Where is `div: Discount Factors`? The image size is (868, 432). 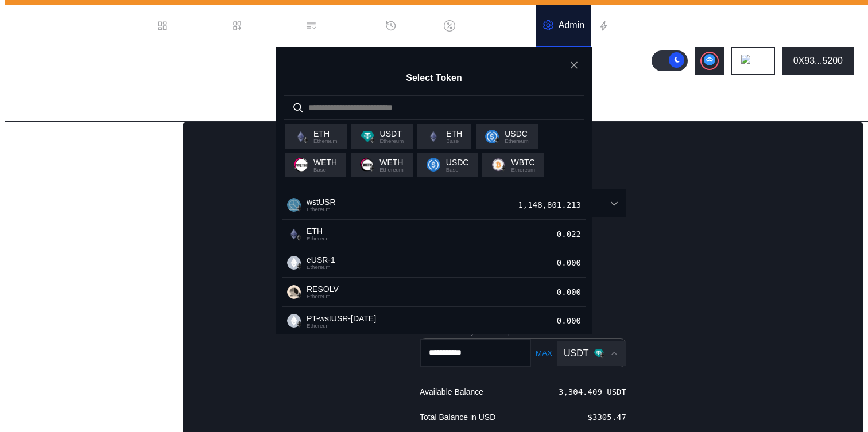 div: Discount Factors is located at coordinates (494, 26).